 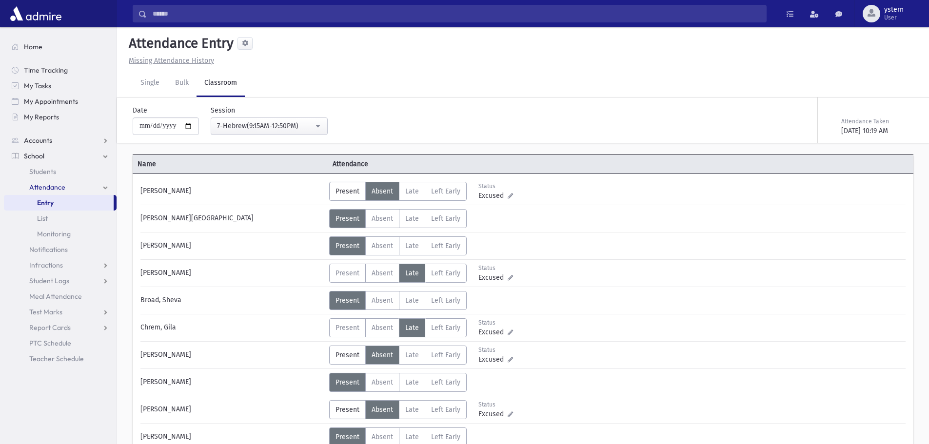 I want to click on span: List, so click(x=42, y=218).